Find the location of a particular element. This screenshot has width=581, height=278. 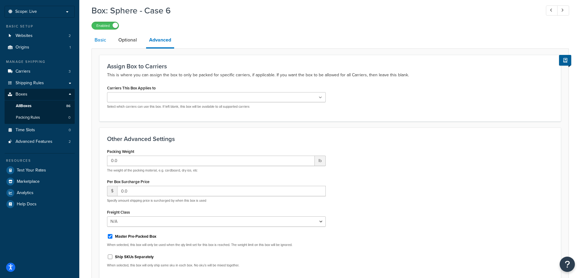

span: All Boxes is located at coordinates (24, 106).